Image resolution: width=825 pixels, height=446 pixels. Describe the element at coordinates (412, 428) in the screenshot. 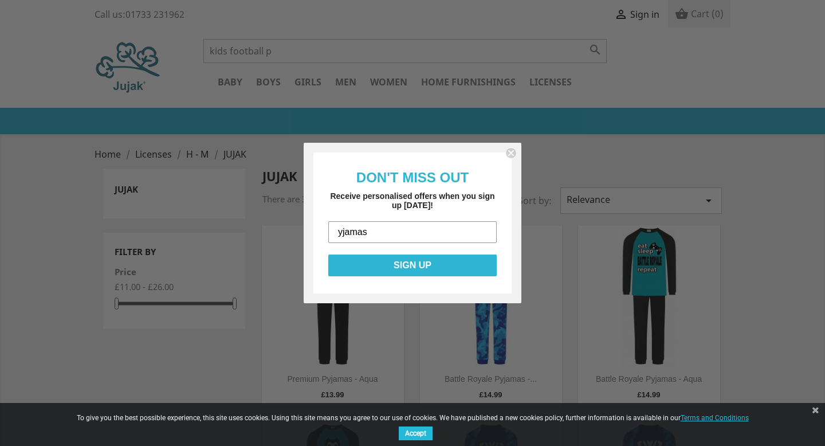

I see `div: To give you the best possible experience, this site uses cookies. Using this site means you agree...` at that location.